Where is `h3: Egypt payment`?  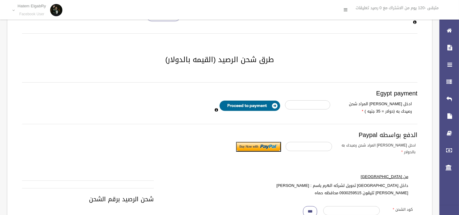
h3: Egypt payment is located at coordinates (219, 93).